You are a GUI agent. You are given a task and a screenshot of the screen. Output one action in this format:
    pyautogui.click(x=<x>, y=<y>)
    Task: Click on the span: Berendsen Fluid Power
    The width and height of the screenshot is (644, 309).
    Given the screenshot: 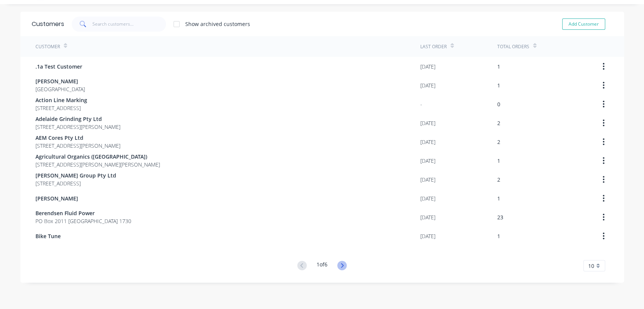 What is the action you would take?
    pyautogui.click(x=83, y=213)
    